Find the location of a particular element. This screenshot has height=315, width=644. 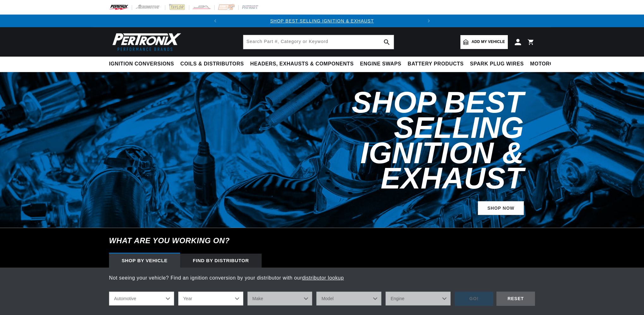

a: distributor lookup is located at coordinates (323, 278).